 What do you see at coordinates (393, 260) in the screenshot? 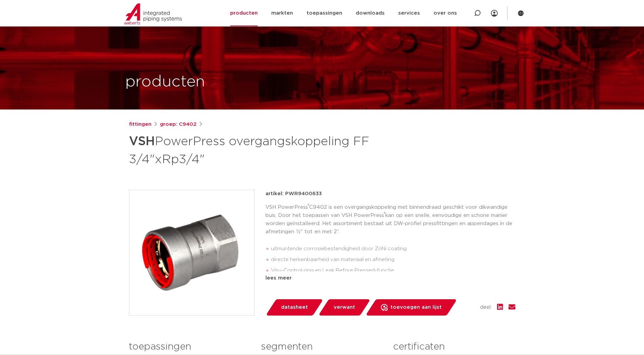
I see `li: directe herkenbaarheid van materiaal en afmeting` at bounding box center [393, 260].